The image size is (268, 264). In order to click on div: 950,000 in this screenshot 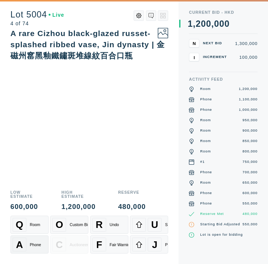, I will do `click(250, 120)`.